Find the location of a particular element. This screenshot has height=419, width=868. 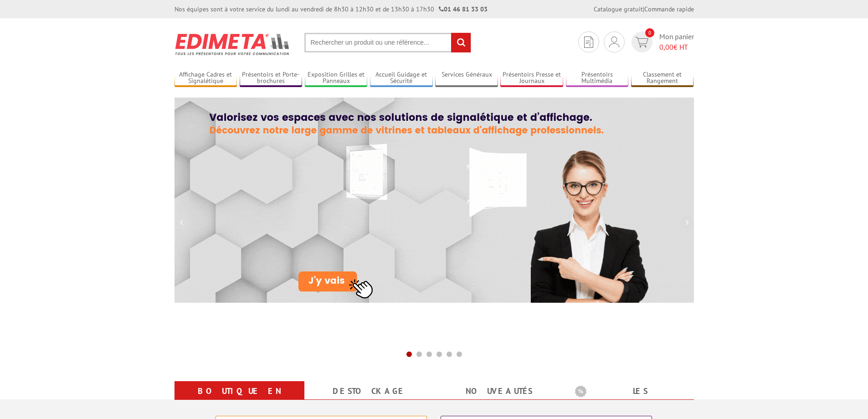

a: Présentoirs et Porte-brochures is located at coordinates (271, 78).